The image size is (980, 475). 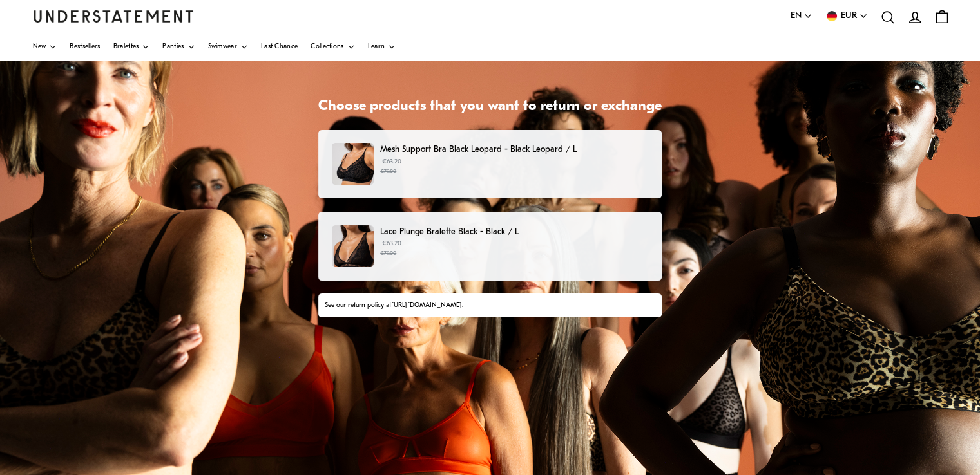 What do you see at coordinates (279, 47) in the screenshot?
I see `span: Last Chance` at bounding box center [279, 47].